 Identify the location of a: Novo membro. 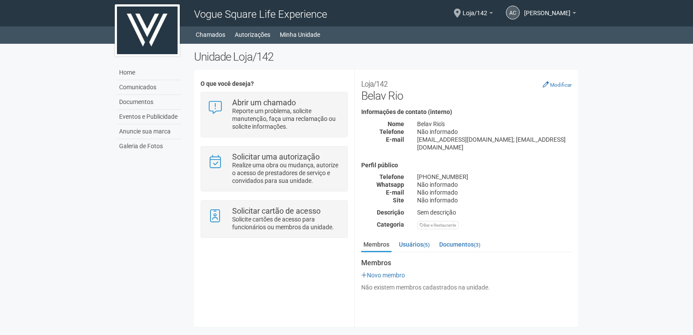
(383, 275).